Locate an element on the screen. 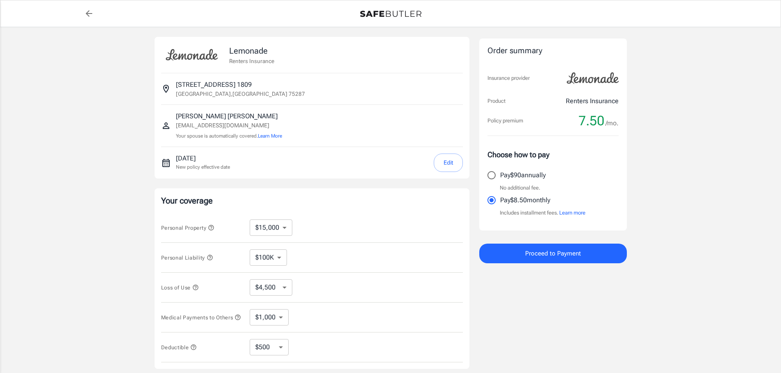 The image size is (781, 373). span: Medical Payments to Others is located at coordinates (201, 318).